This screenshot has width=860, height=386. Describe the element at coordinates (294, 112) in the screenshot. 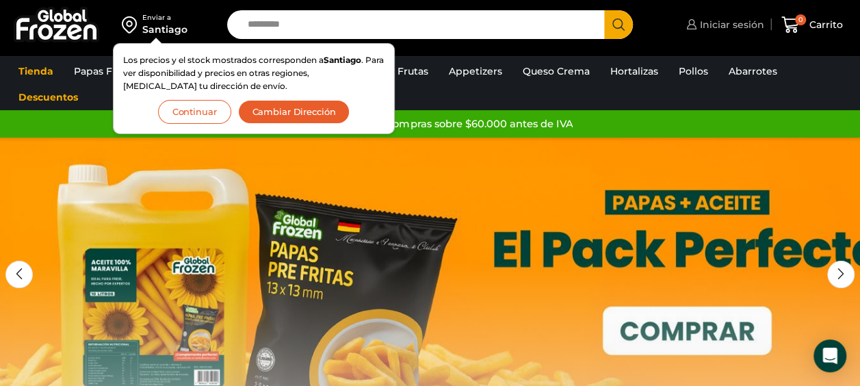

I see `button: Cambiar Dirección` at that location.